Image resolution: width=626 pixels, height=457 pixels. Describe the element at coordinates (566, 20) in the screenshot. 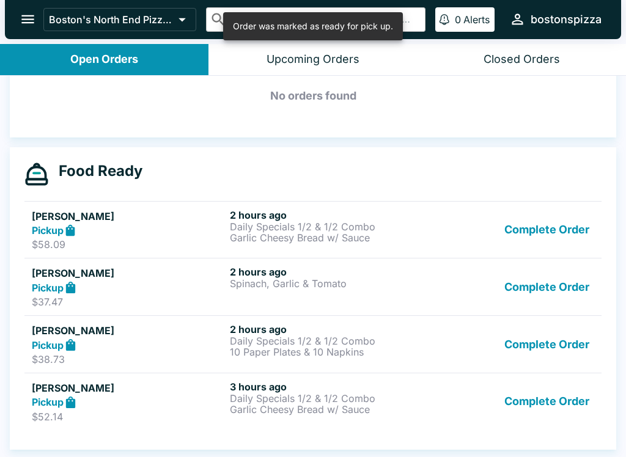

I see `div: bostonspizza` at that location.